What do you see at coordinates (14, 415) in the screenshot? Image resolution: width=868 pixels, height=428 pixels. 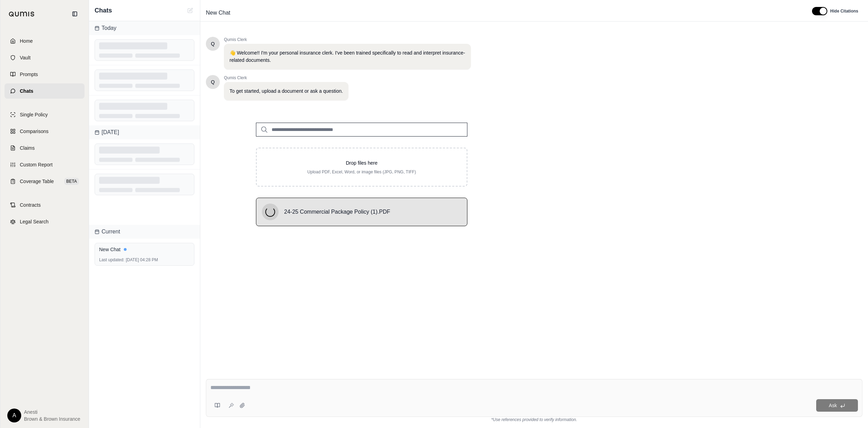 I see `div: A` at bounding box center [14, 415].